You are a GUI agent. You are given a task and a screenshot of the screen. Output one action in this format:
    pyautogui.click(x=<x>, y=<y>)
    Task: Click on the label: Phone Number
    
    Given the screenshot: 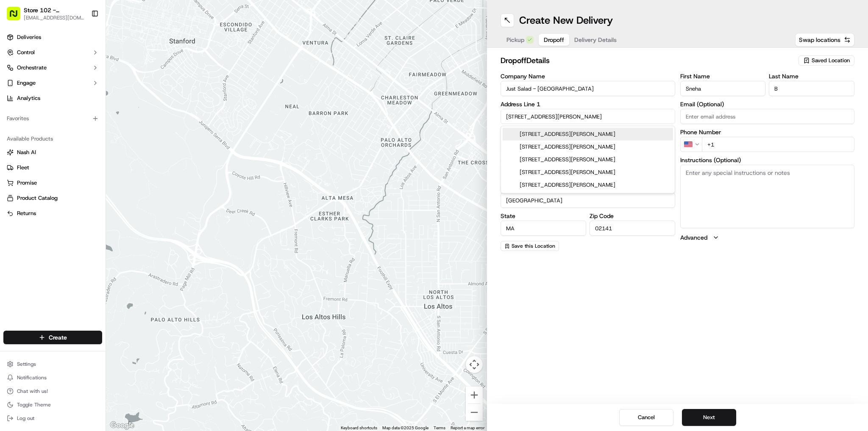 What is the action you would take?
    pyautogui.click(x=767, y=132)
    